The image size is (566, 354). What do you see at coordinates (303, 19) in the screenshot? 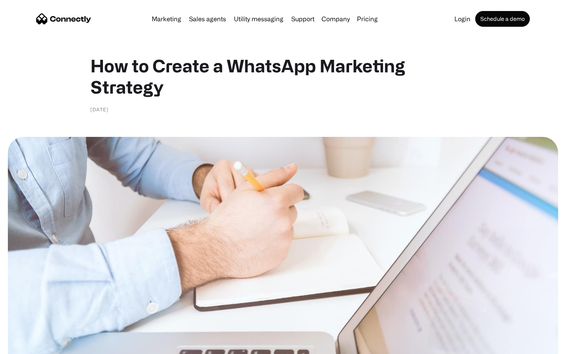
I see `a: Support` at bounding box center [303, 19].